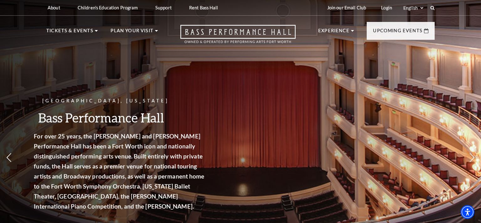 This screenshot has width=481, height=223. I want to click on h3: Bass Performance Hall, so click(130, 117).